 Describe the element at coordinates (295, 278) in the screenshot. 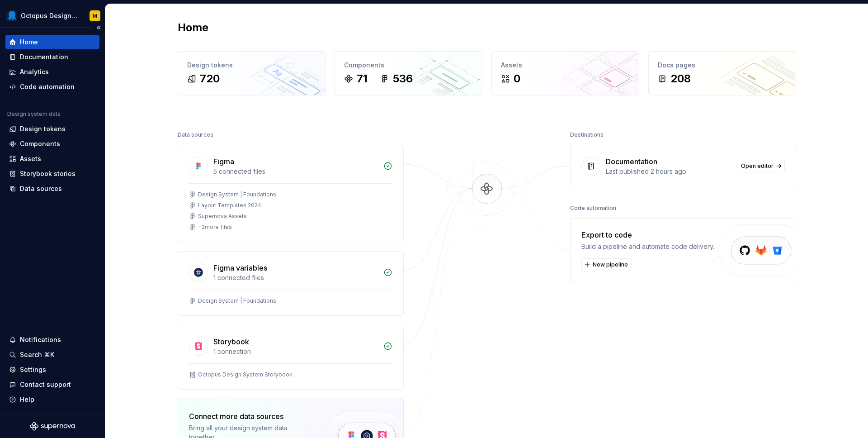

I see `div: 1 connected files` at that location.